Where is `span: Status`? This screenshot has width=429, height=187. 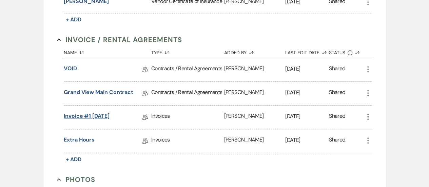 span: Status is located at coordinates (337, 53).